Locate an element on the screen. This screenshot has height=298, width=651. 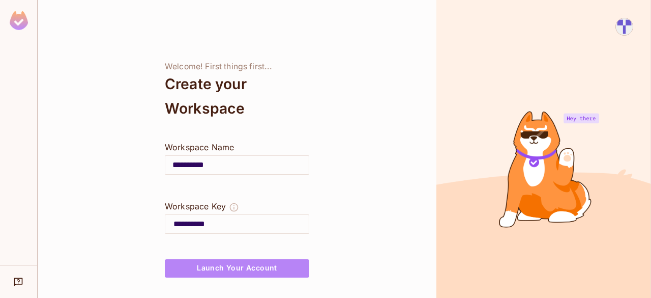
button: Launch Your Account is located at coordinates (237, 268).